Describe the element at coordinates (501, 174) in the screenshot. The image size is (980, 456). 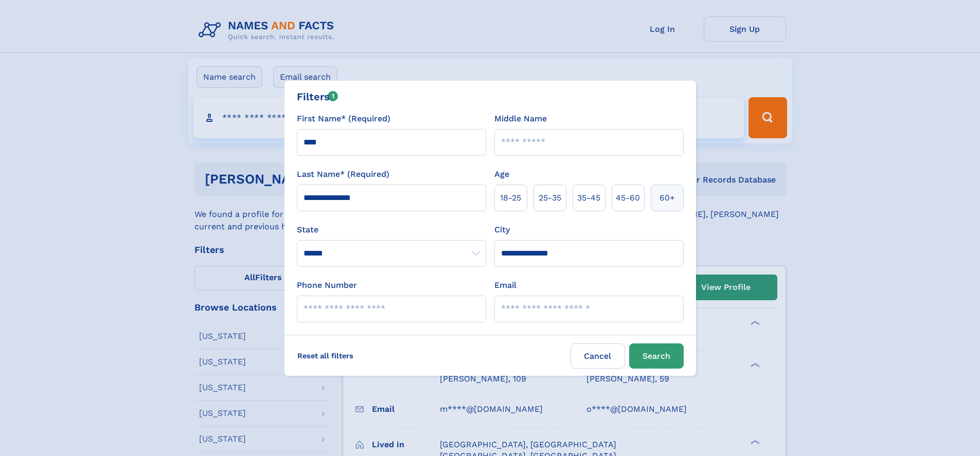
I see `label: Age` at that location.